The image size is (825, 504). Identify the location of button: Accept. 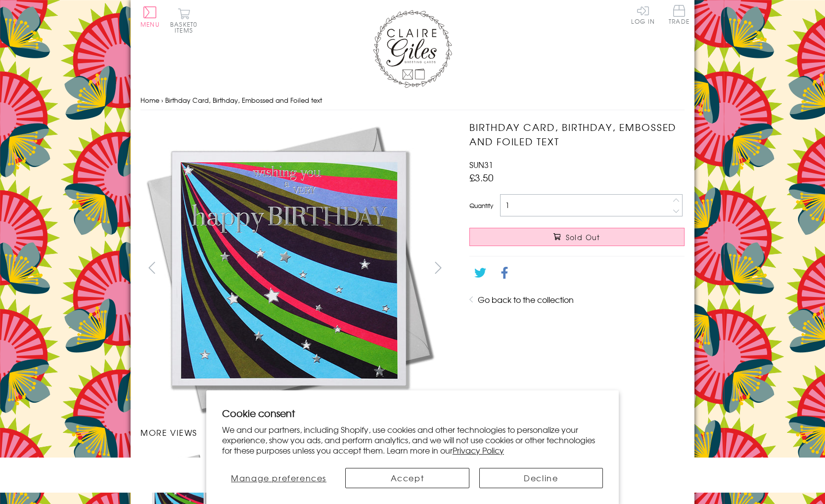
(407, 478).